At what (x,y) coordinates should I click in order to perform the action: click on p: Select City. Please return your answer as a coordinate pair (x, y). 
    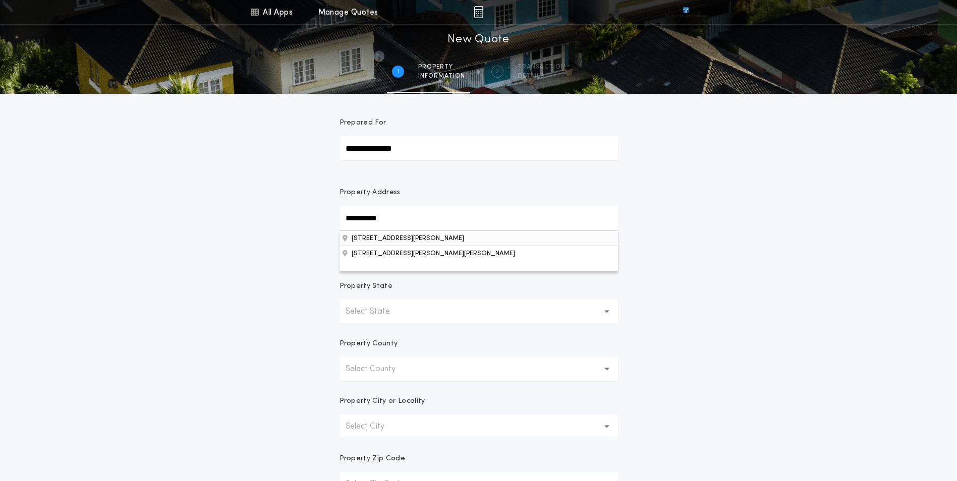
    Looking at the image, I should click on (373, 427).